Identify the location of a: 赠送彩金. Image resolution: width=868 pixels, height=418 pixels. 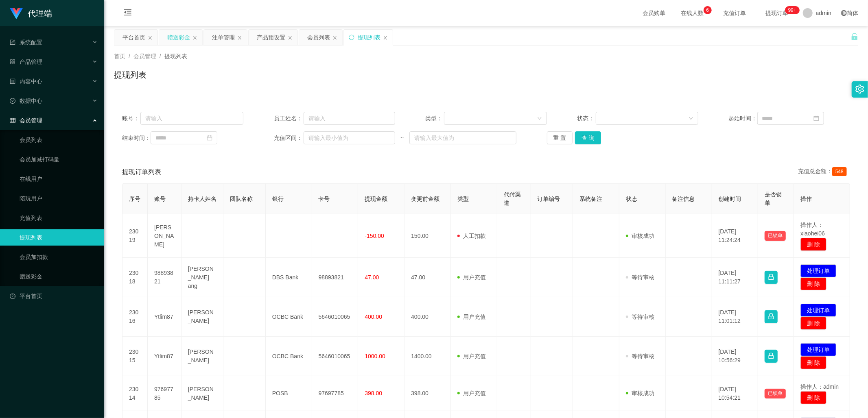
(59, 277).